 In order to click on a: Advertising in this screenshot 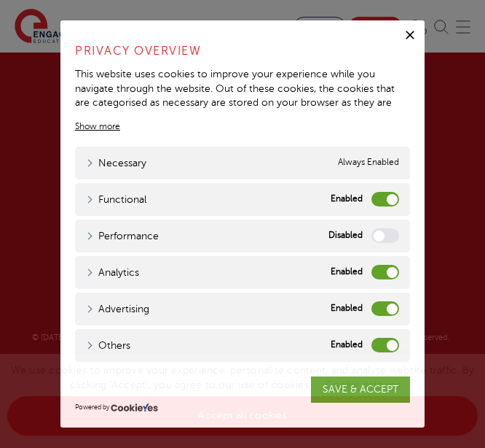, I will do `click(117, 309)`.